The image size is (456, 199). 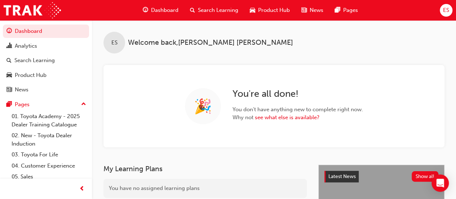 I want to click on div: Pages, so click(x=22, y=104).